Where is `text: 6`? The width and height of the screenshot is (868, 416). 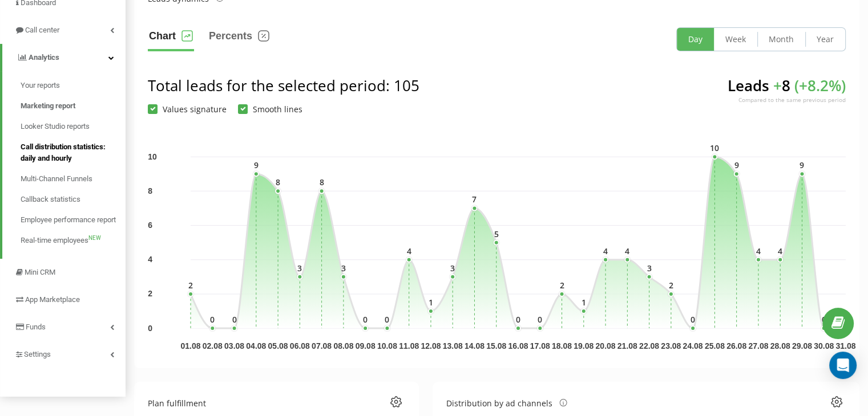 text: 6 is located at coordinates (150, 225).